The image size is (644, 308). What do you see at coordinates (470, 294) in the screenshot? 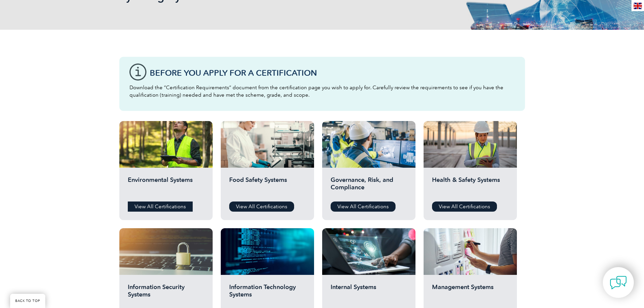
I see `h2: Management Systems` at bounding box center [470, 294].